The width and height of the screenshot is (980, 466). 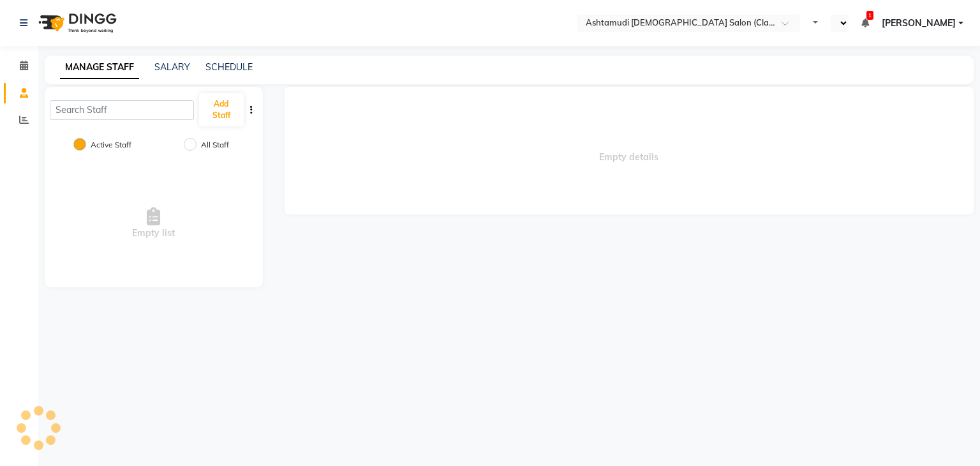 I want to click on a: SALARY, so click(x=173, y=67).